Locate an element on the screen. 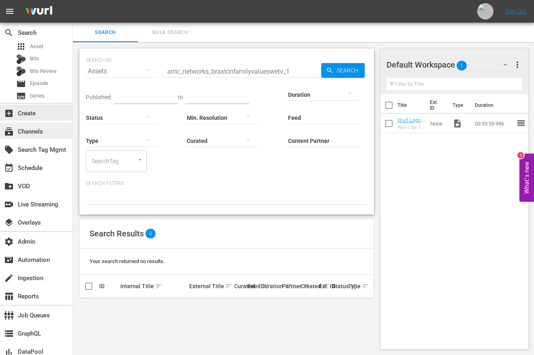  div: Status is located at coordinates (338, 286).